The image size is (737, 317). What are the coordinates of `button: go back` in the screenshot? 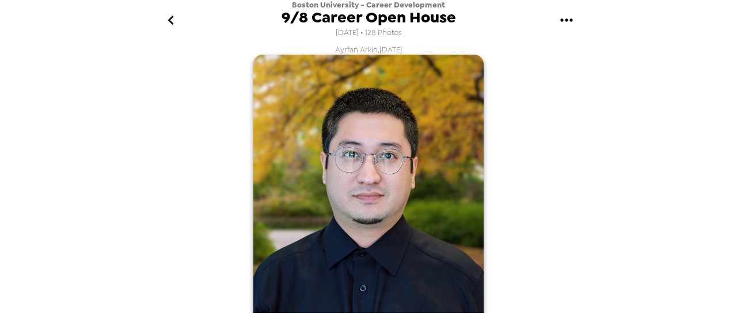 It's located at (170, 20).